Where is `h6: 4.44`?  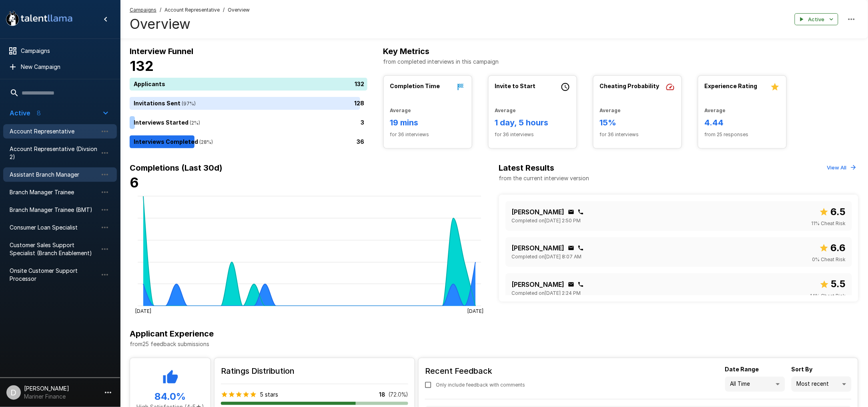 h6: 4.44 is located at coordinates (742, 123).